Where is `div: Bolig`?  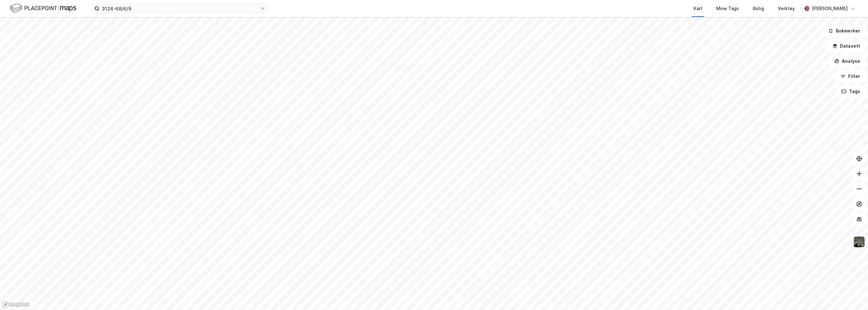 div: Bolig is located at coordinates (758, 9).